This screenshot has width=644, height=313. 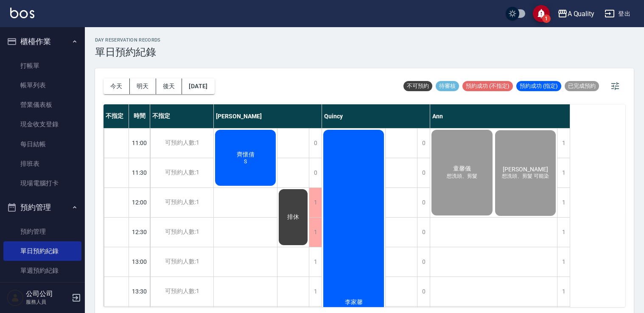 What do you see at coordinates (48, 303) in the screenshot?
I see `p: 服務人員` at bounding box center [48, 303].